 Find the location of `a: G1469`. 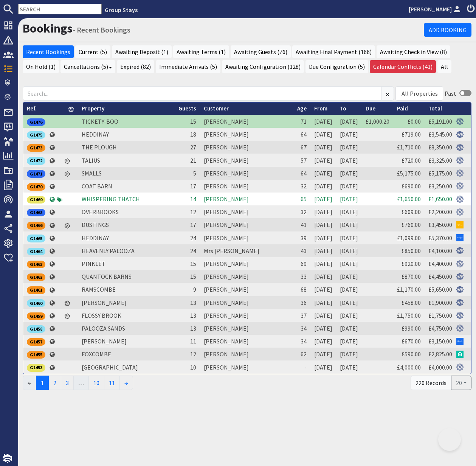

a: G1469 is located at coordinates (36, 199).